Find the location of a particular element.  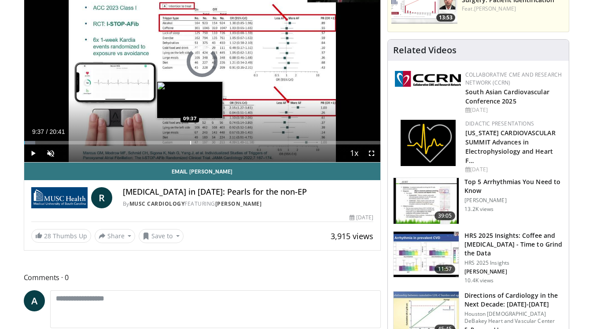

p: HRS 2025 Insights is located at coordinates (514, 263).